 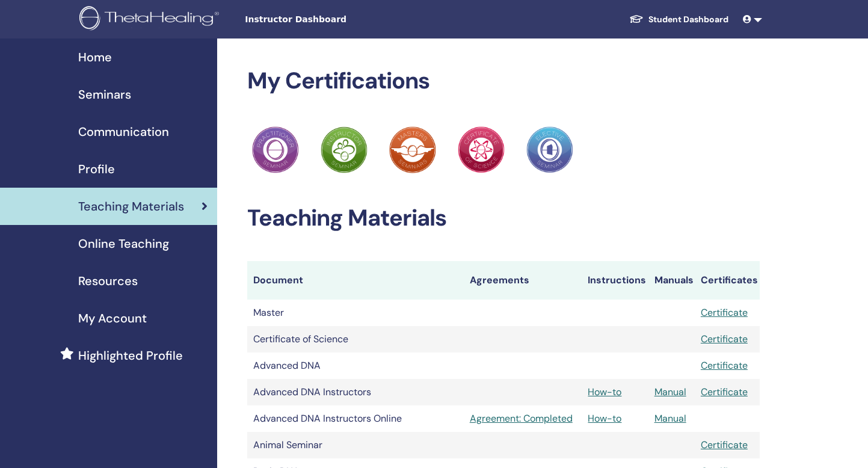 I want to click on h2: My Certifications, so click(x=503, y=82).